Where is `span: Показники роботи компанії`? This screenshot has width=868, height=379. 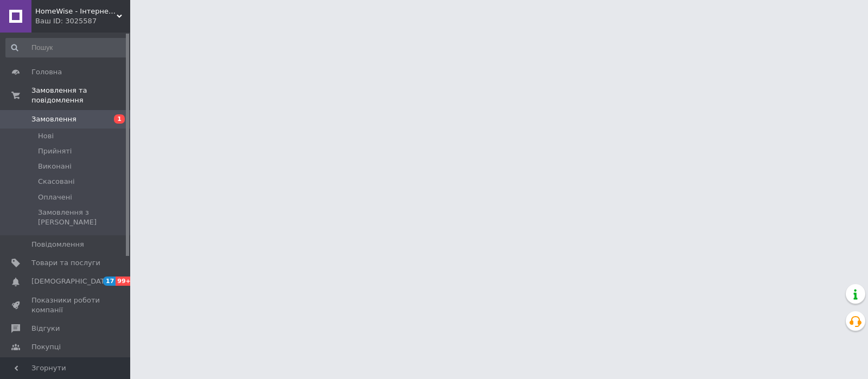 span: Показники роботи компанії is located at coordinates (66, 305).